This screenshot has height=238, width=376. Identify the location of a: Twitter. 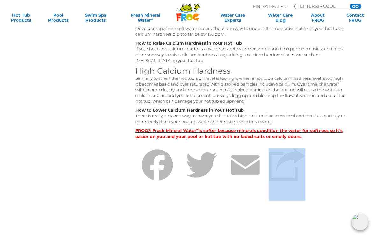
(201, 174).